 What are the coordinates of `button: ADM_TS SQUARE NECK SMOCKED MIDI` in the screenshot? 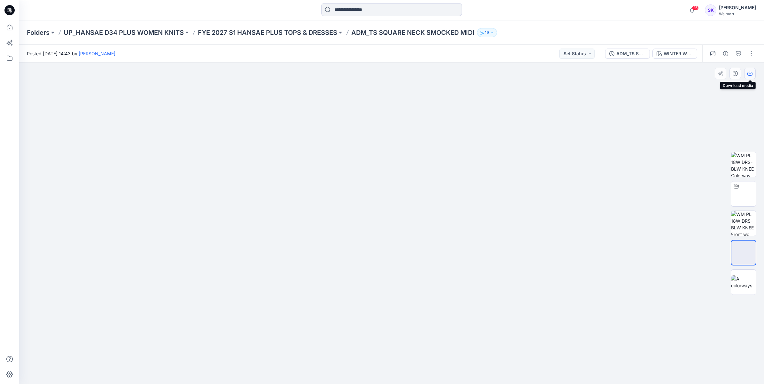 It's located at (627, 54).